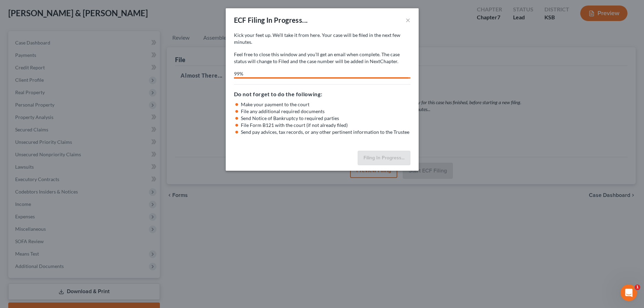 Image resolution: width=644 pixels, height=308 pixels. What do you see at coordinates (637, 287) in the screenshot?
I see `span: 1` at bounding box center [637, 287].